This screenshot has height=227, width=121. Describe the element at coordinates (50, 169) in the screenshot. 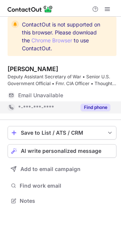

I see `span: Add to email campaign` at that location.